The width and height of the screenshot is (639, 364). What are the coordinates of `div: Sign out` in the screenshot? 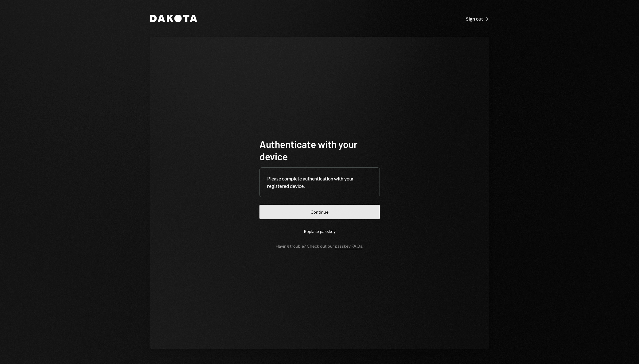 It's located at (478, 19).